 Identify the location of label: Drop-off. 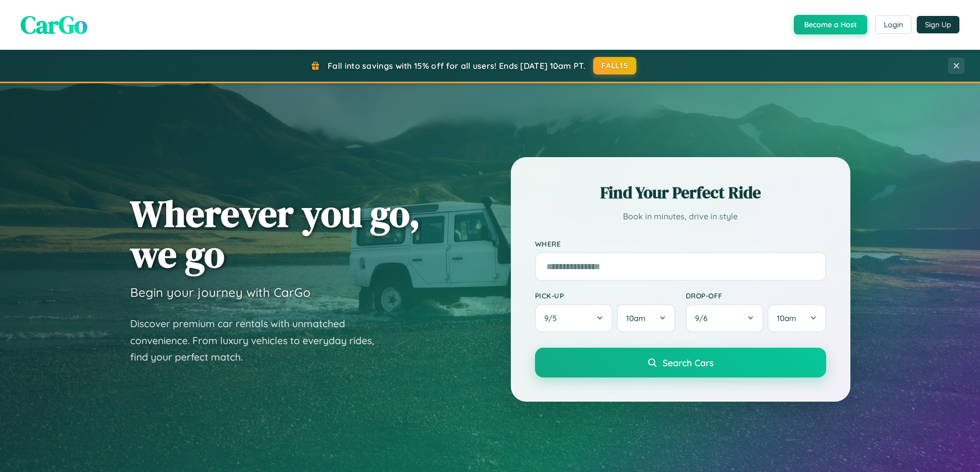
(756, 295).